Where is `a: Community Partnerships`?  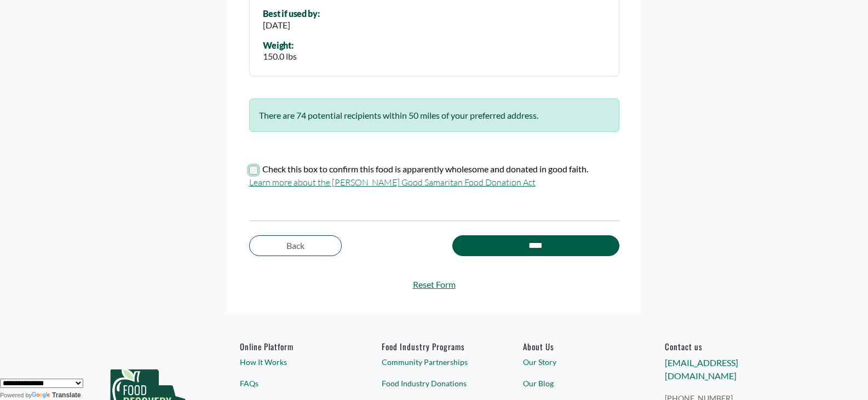
a: Community Partnerships is located at coordinates (434, 362).